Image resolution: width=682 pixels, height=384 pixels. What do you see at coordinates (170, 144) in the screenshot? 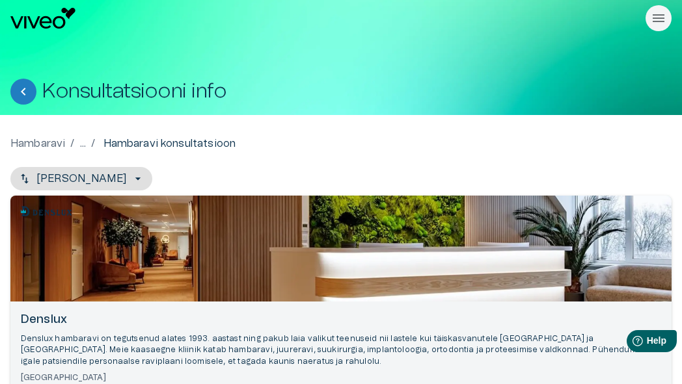
I see `p: Hambaravi konsultatsioon` at bounding box center [170, 144].